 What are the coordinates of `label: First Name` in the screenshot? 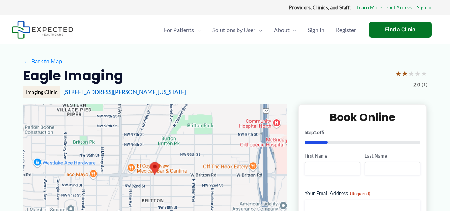 It's located at (332, 156).